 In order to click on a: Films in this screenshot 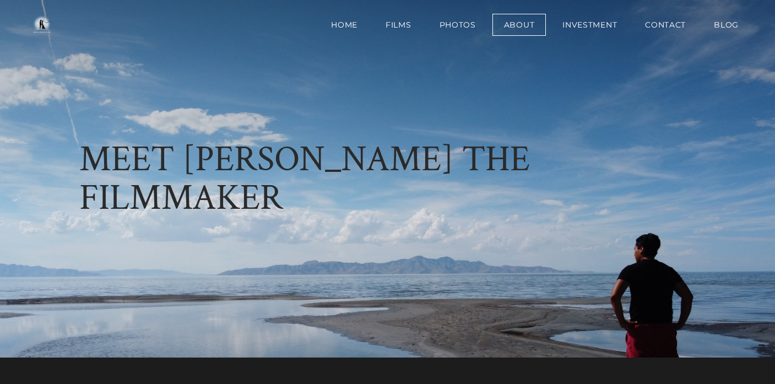, I will do `click(398, 25)`.